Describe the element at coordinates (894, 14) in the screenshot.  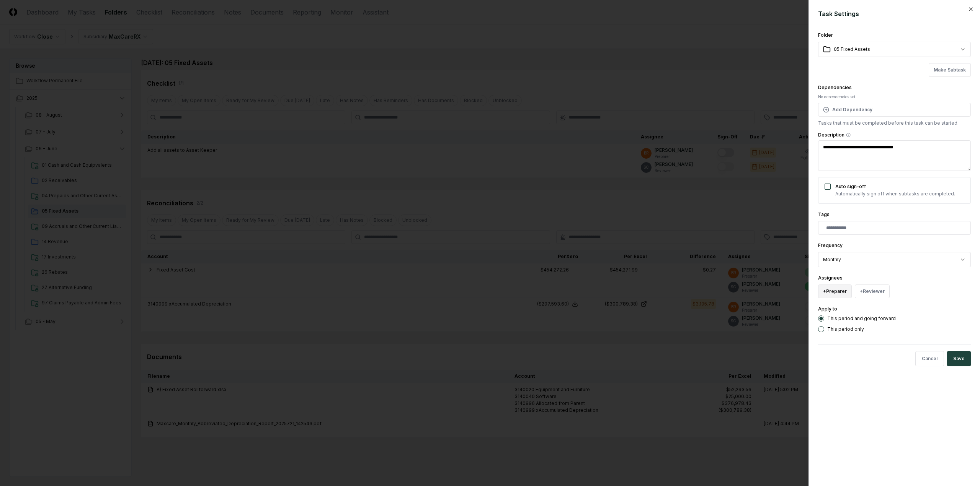
I see `h2: Task Settings` at that location.